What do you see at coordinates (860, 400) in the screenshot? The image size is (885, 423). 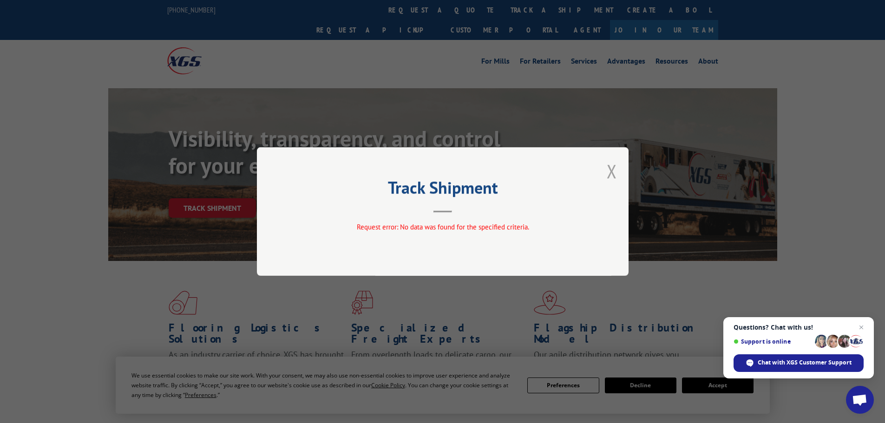 I see `div: Open chat` at bounding box center [860, 400].